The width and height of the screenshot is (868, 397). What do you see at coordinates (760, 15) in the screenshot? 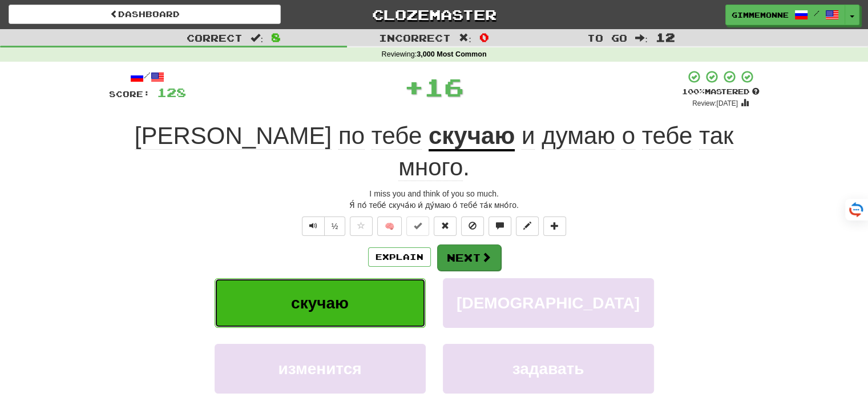
I see `span: Gimmemonne` at bounding box center [760, 15].